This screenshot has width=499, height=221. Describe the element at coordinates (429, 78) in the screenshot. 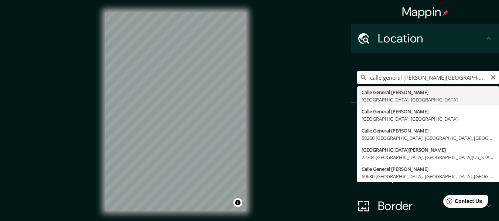

I see `input: Pick your city or area` at that location.